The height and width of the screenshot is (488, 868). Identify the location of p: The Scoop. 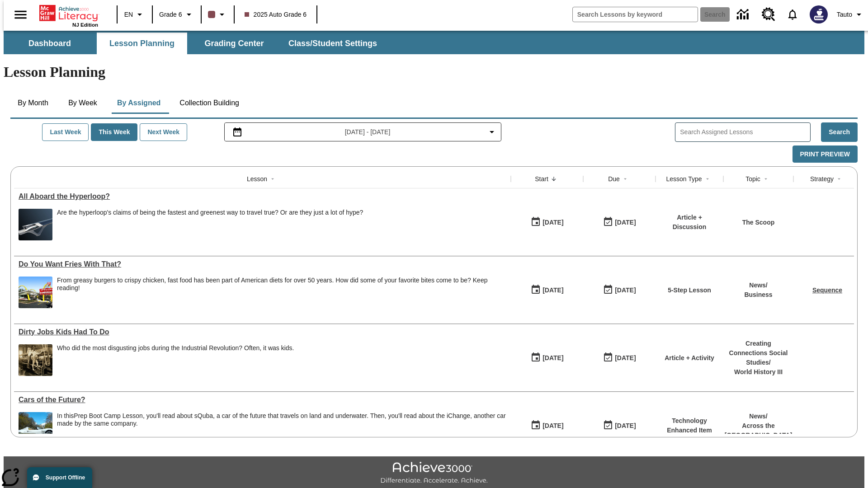
(759, 222).